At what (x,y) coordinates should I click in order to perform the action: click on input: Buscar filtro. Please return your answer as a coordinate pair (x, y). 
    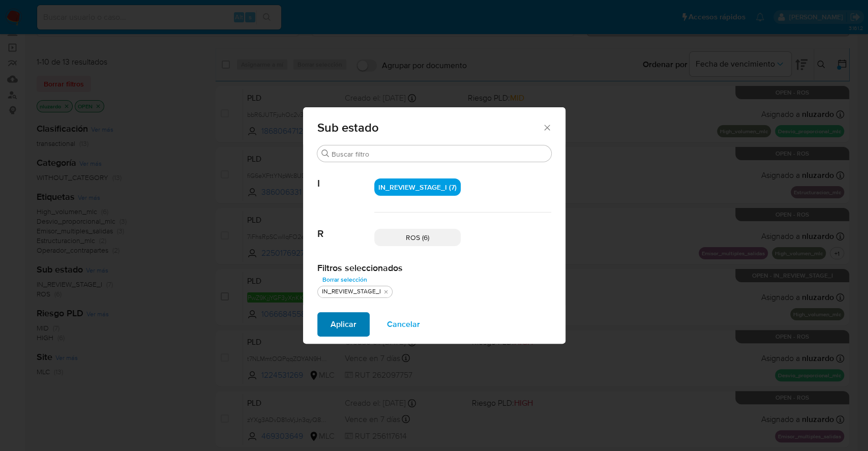
    Looking at the image, I should click on (439, 155).